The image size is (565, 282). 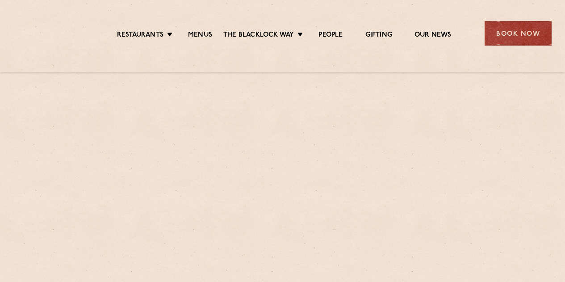 What do you see at coordinates (331, 36) in the screenshot?
I see `a: People` at bounding box center [331, 36].